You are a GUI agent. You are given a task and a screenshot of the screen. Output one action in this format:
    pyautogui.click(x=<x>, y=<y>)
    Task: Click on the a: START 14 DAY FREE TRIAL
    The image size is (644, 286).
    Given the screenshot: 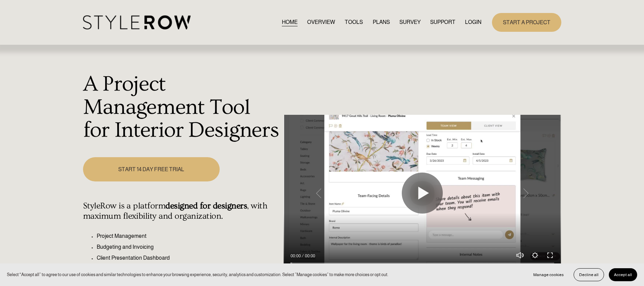 What is the action you would take?
    pyautogui.click(x=151, y=169)
    